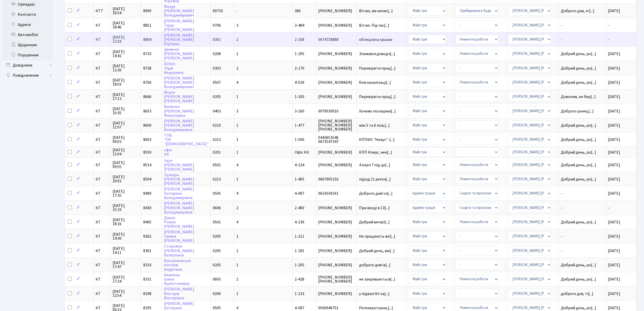 The image size is (644, 311). I want to click on span: 0206, so click(217, 293).